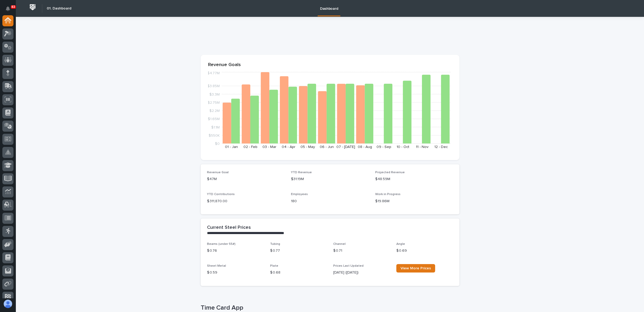  I want to click on tspan: $2.2M, so click(214, 111).